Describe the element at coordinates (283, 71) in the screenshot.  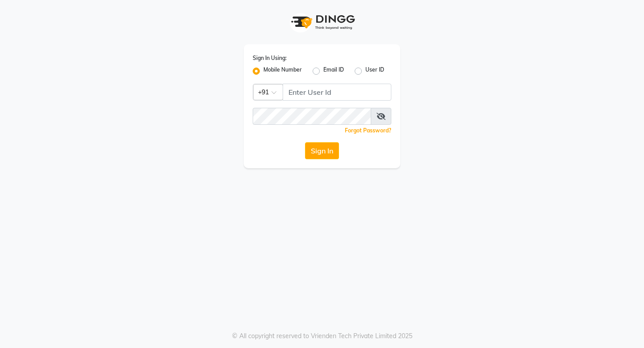
I see `label: Mobile Number` at that location.